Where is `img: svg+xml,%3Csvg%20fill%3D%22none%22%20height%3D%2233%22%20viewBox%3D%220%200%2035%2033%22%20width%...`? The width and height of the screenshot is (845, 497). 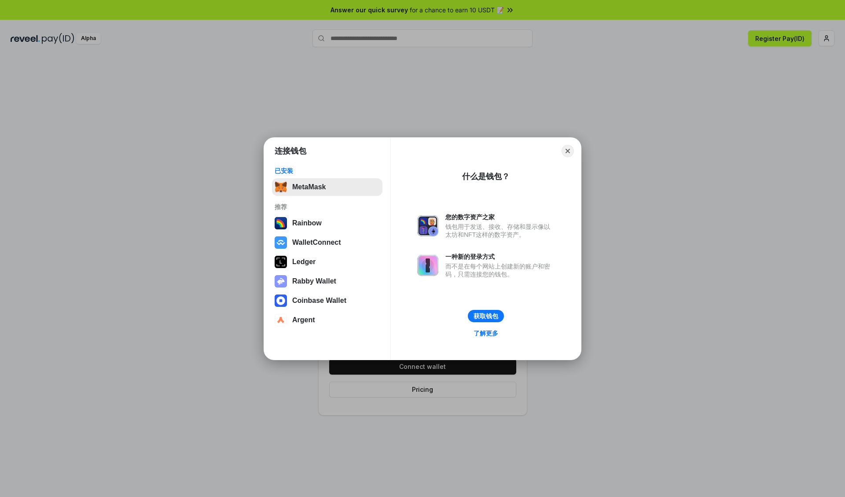
img: svg+xml,%3Csvg%20fill%3D%22none%22%20height%3D%2233%22%20viewBox%3D%220%200%2035%2033%22%20width%... is located at coordinates (281, 187).